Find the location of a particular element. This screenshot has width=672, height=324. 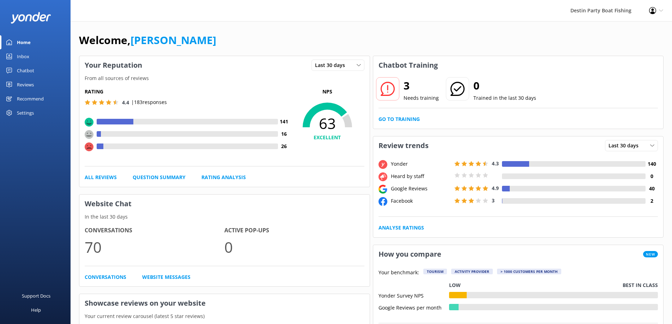

p: NPS is located at coordinates (327, 92).